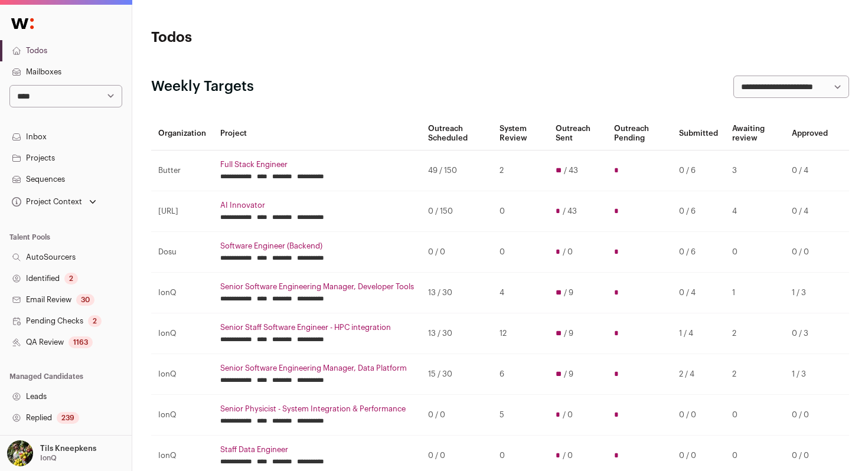 This screenshot has width=868, height=471. What do you see at coordinates (456, 133) in the screenshot?
I see `th: Outreach Scheduled` at bounding box center [456, 133].